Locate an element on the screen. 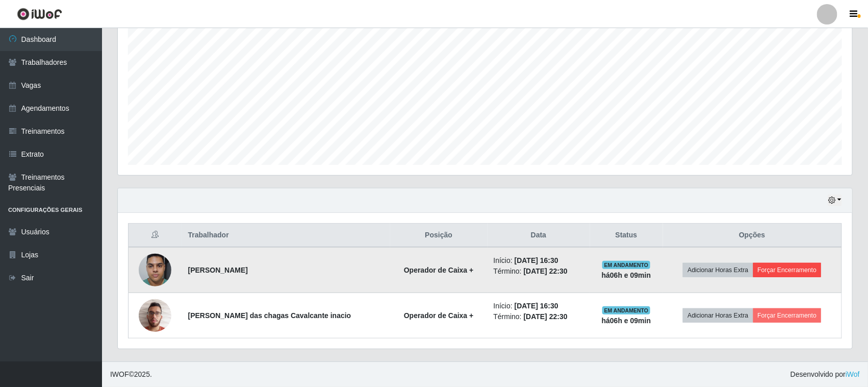  th: Status is located at coordinates (627, 235).